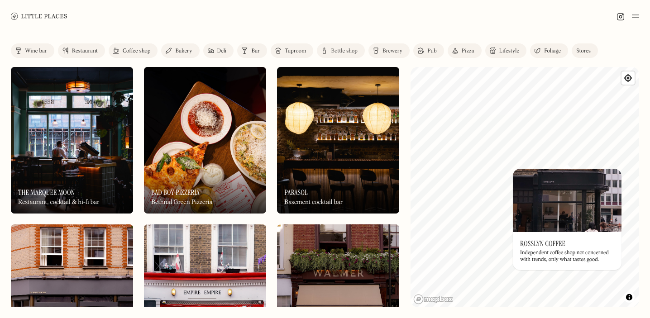  What do you see at coordinates (219, 51) in the screenshot?
I see `a: Deli` at bounding box center [219, 51].